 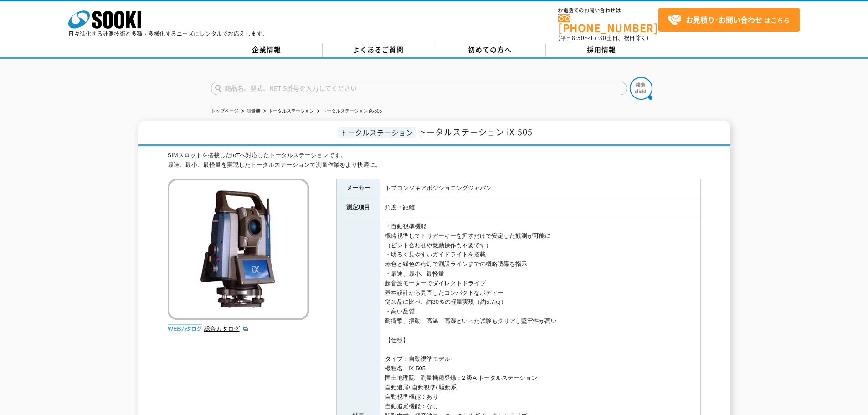 I want to click on span: お電話でのお問い合わせは, so click(x=608, y=10).